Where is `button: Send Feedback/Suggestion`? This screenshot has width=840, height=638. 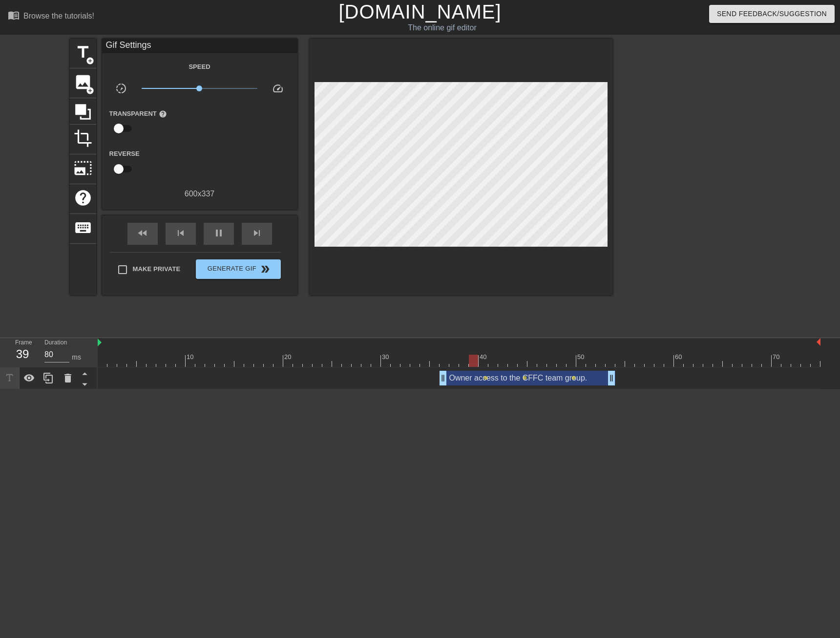
button: Send Feedback/Suggestion is located at coordinates (771, 14).